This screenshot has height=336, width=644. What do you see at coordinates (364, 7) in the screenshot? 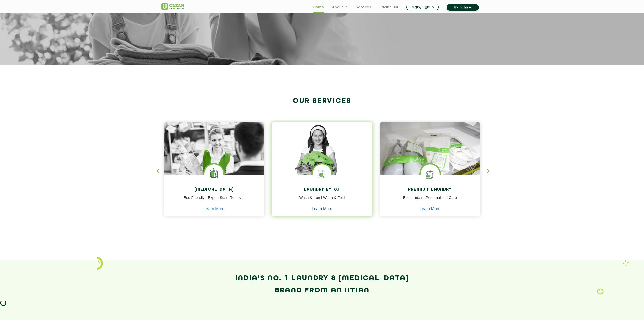
I see `a: Services` at bounding box center [364, 7].